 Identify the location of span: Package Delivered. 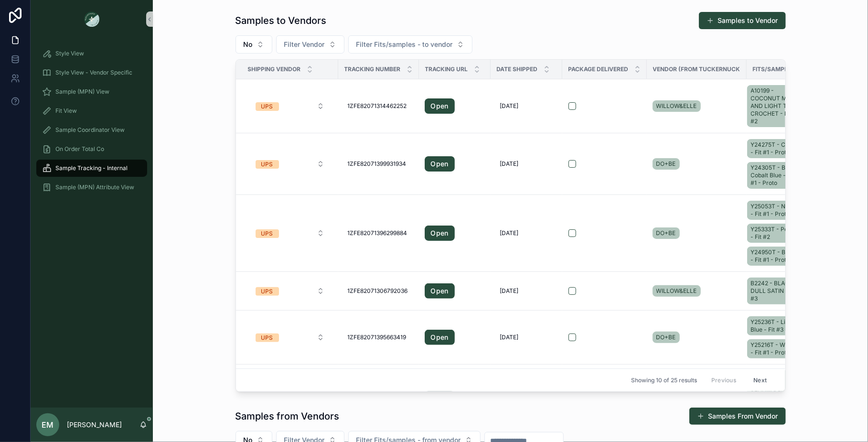
(598, 69).